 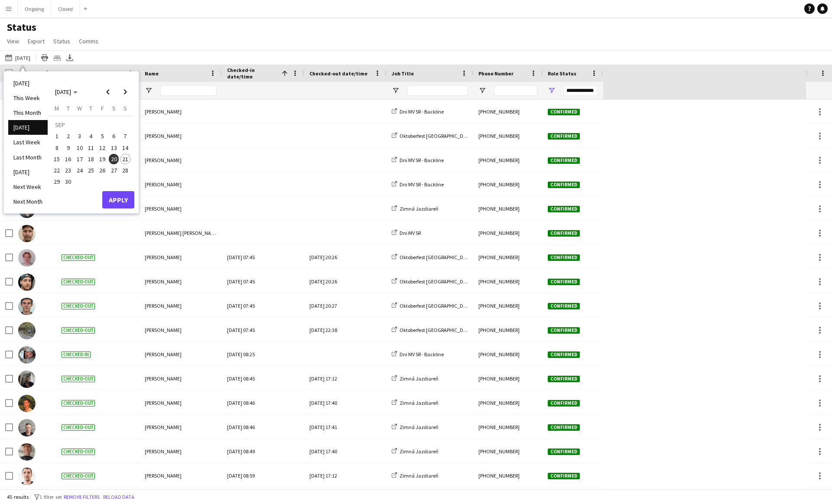 What do you see at coordinates (27, 330) in the screenshot?
I see `img: Marián Belány` at bounding box center [27, 330].